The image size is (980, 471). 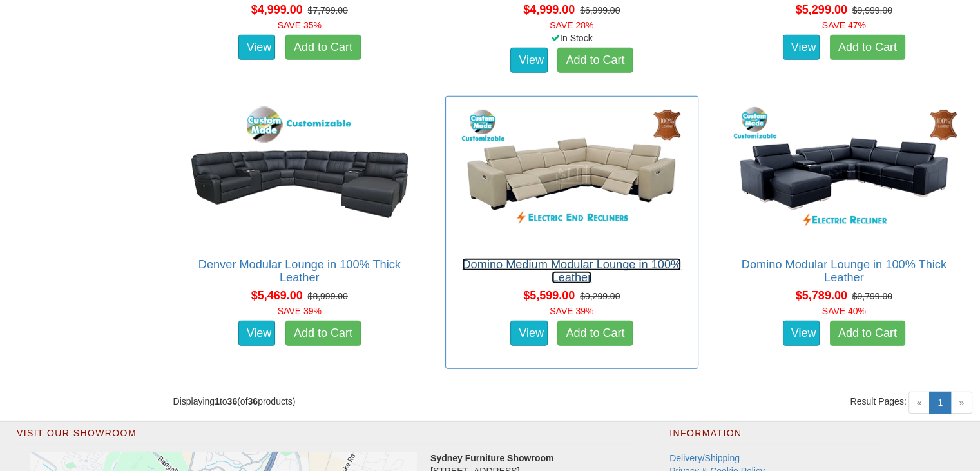 I want to click on img: Domino Modular Lounge in 100% Thick Leather, so click(x=844, y=174).